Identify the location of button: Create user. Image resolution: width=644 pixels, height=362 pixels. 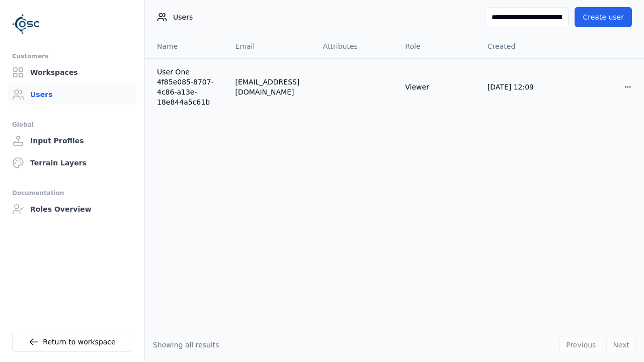
(603, 17).